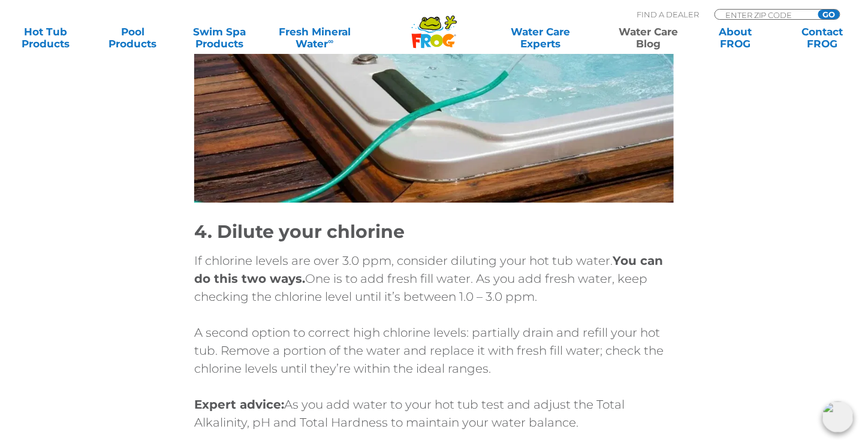  Describe the element at coordinates (829, 14) in the screenshot. I see `input: GO` at that location.